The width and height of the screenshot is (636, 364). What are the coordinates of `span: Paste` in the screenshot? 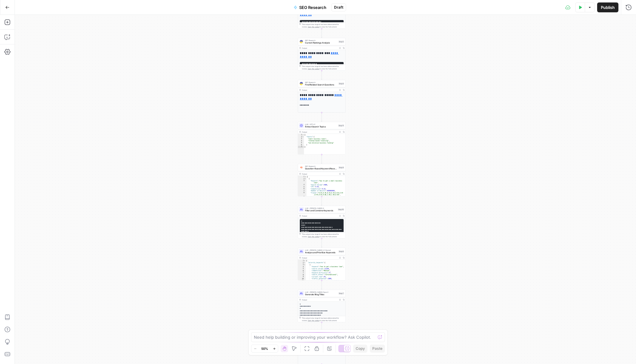 It's located at (377, 348).